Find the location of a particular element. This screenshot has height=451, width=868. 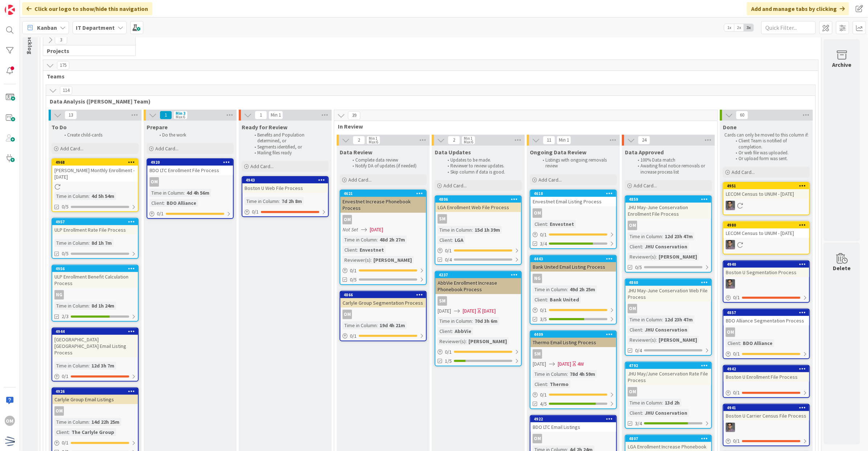

div: 78d 4h 59m is located at coordinates (582, 374).